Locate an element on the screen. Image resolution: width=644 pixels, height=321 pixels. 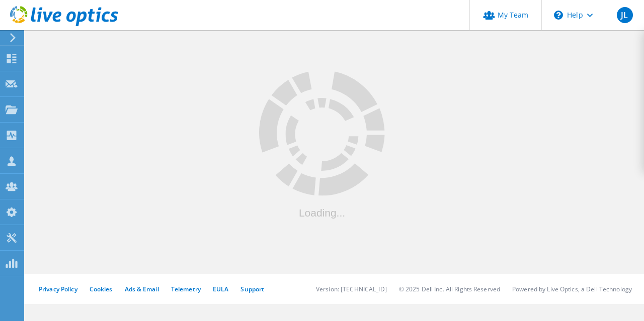
a: Support is located at coordinates (252, 289).